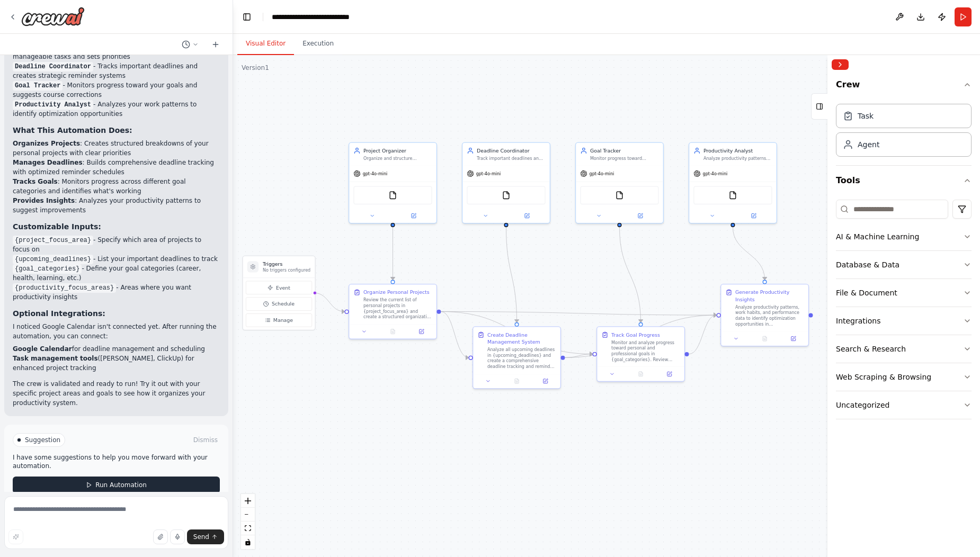 This screenshot has height=557, width=980. What do you see at coordinates (738, 158) in the screenshot?
I see `div: Analyze productivity patterns and work habits to identify peak performance times, common distract...` at bounding box center [738, 158].